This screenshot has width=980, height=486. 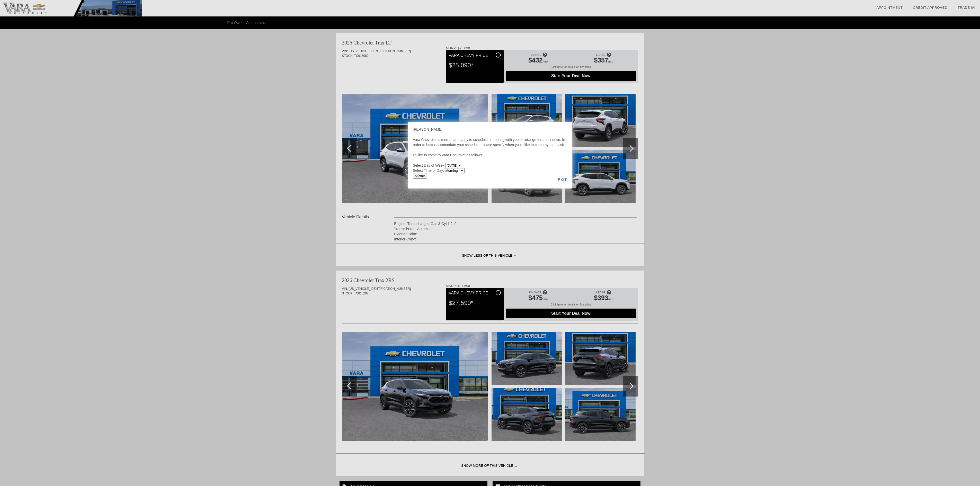 I want to click on a: Appointment, so click(x=889, y=7).